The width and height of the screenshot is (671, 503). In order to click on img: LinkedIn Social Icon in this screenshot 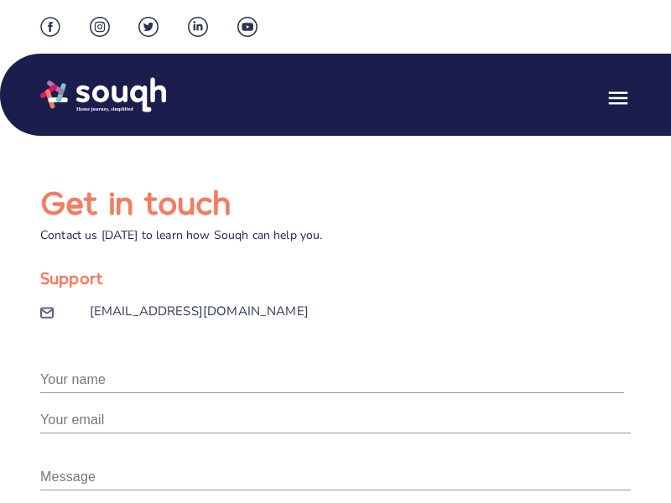, I will do `click(198, 27)`.